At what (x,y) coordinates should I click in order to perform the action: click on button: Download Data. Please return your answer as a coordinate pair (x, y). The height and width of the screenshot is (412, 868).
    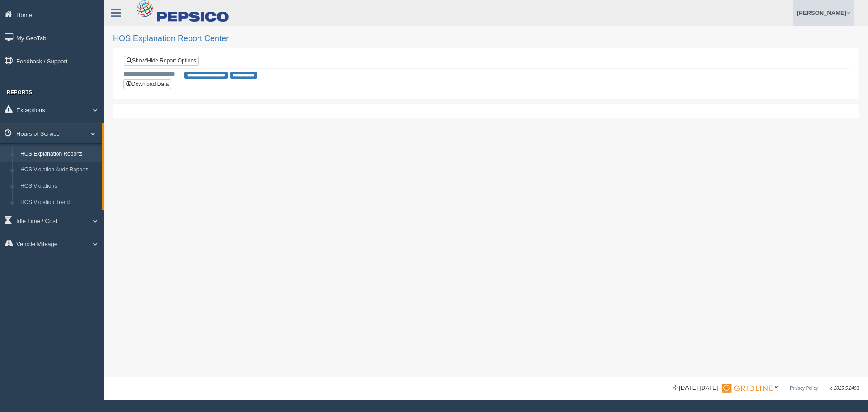
    Looking at the image, I should click on (147, 84).